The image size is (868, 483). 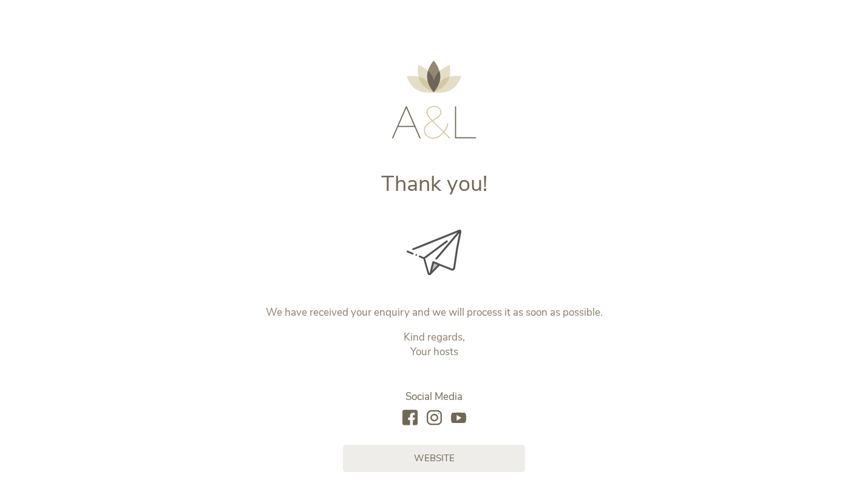 I want to click on span: Social Media, so click(x=434, y=396).